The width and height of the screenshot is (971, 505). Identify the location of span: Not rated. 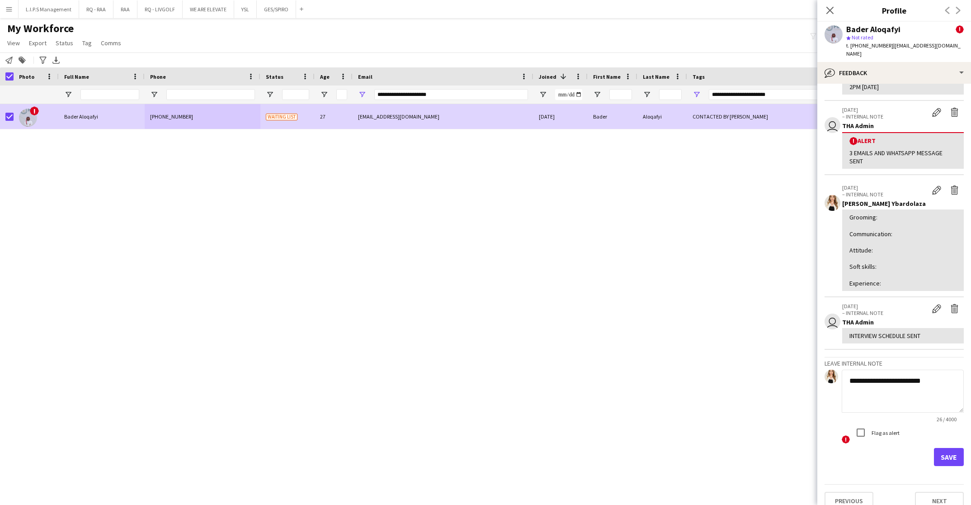
(863, 37).